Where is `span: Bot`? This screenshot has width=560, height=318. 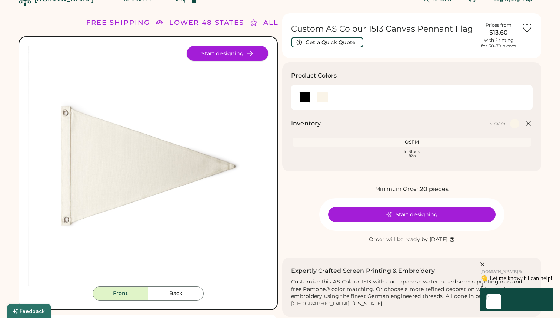 span: Bot is located at coordinates (66, 49).